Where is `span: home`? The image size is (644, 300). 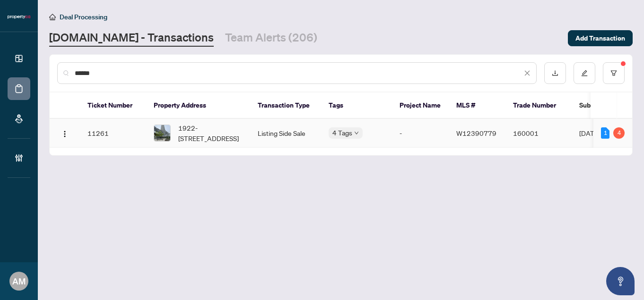 span: home is located at coordinates (53, 17).